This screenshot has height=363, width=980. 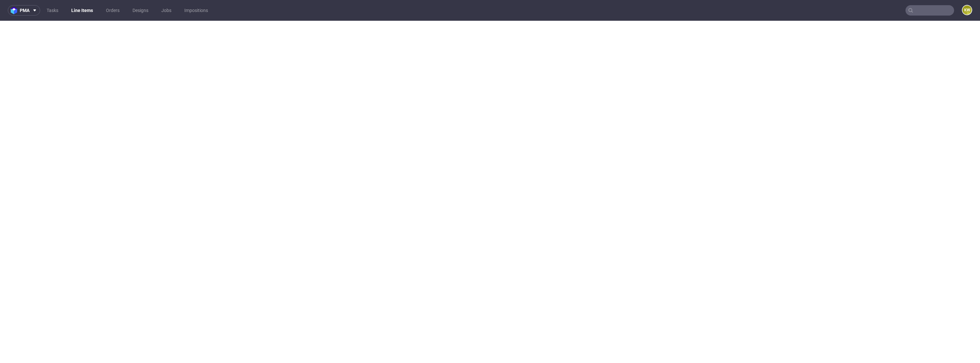 I want to click on img: logo, so click(x=15, y=10).